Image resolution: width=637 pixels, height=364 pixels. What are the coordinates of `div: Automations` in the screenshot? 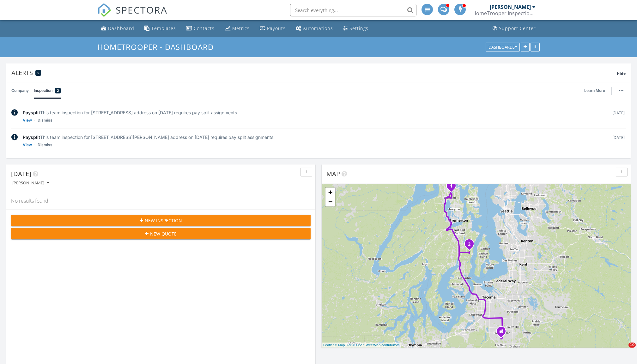 It's located at (318, 28).